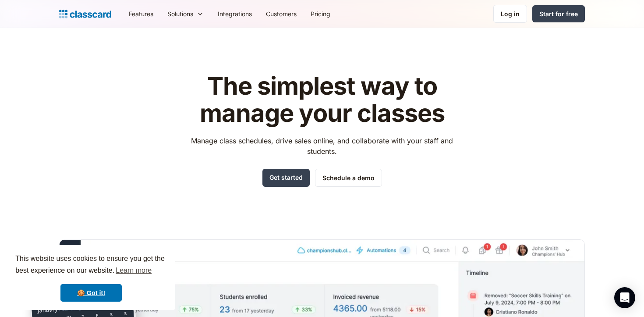 The width and height of the screenshot is (644, 317). I want to click on a: Pricing, so click(321, 14).